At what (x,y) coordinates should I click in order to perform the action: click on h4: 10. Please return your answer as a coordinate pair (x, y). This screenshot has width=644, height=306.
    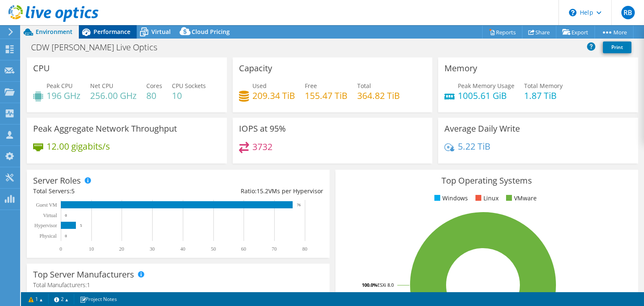
    Looking at the image, I should click on (189, 95).